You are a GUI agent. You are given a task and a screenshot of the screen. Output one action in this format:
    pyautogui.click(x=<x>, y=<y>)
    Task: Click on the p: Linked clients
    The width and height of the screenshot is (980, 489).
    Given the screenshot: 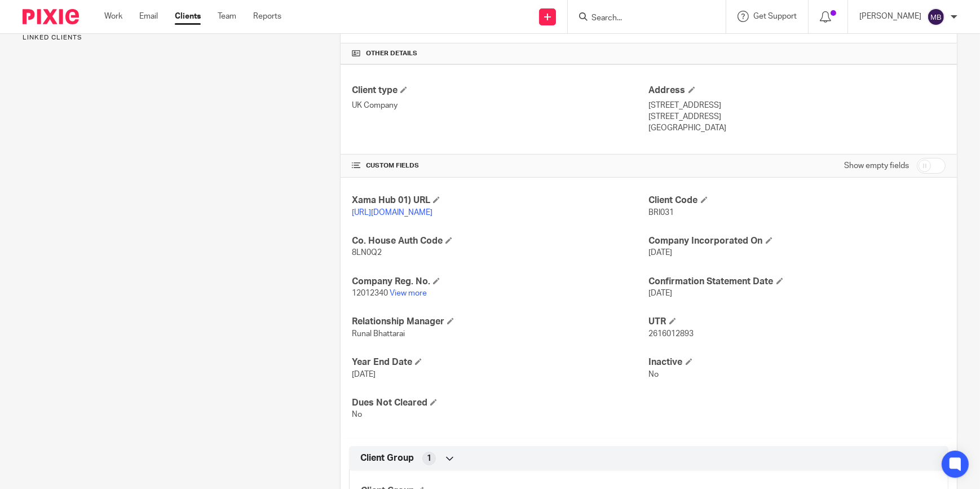 What is the action you would take?
    pyautogui.click(x=172, y=38)
    